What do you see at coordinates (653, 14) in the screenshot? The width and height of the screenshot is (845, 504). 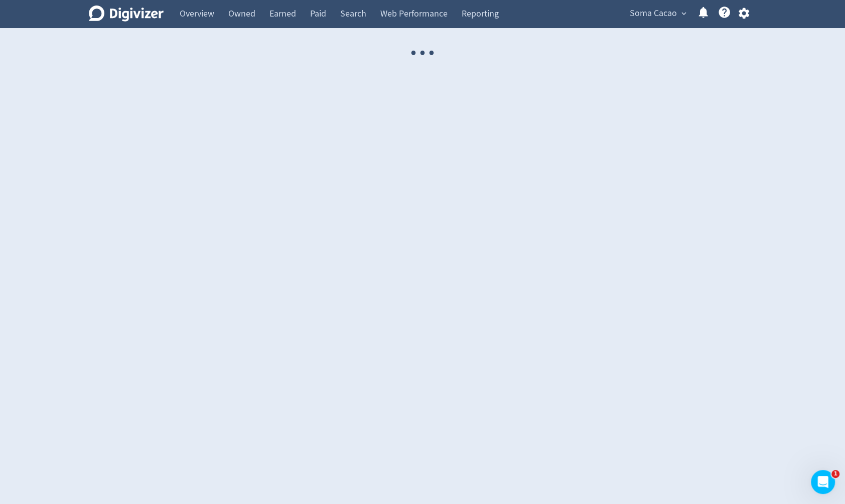 I see `span: Soma Cacao` at bounding box center [653, 14].